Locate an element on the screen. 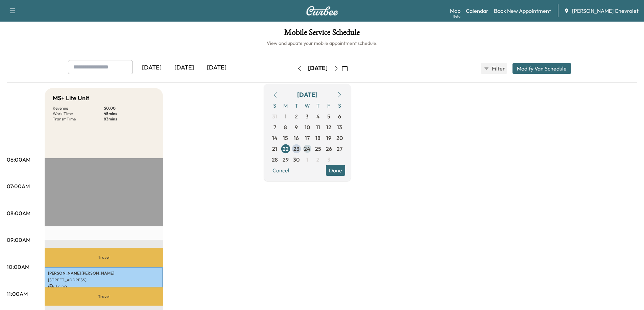 The height and width of the screenshot is (310, 644). span: M is located at coordinates (285, 106).